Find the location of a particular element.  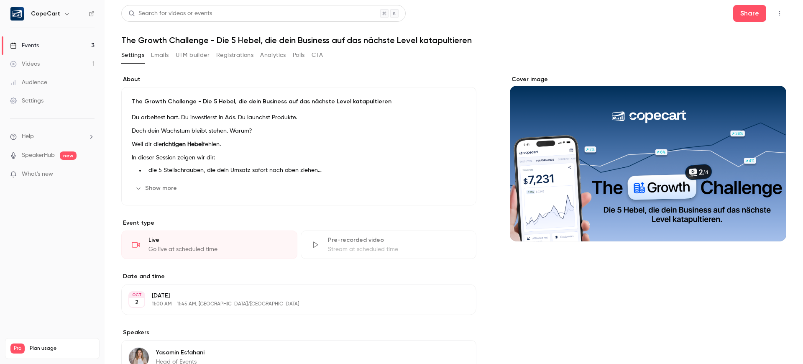

span: Pro is located at coordinates (18, 348).